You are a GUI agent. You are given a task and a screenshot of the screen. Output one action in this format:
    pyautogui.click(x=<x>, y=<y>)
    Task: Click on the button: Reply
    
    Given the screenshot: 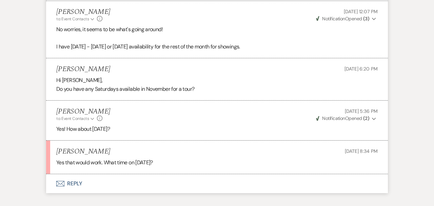 What is the action you would take?
    pyautogui.click(x=217, y=184)
    